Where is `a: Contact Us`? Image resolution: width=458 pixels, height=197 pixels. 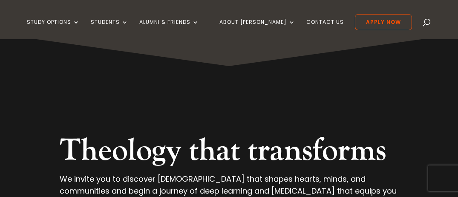 a: Contact Us is located at coordinates (325, 29).